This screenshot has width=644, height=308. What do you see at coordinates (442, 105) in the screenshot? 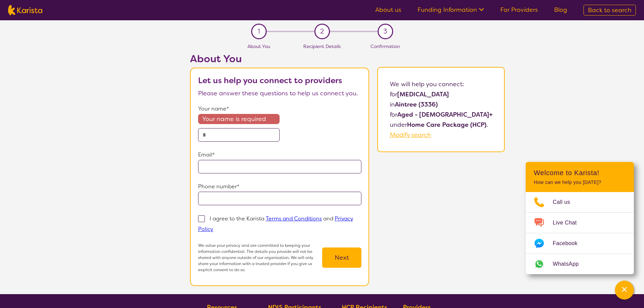
I see `p: in` at bounding box center [442, 105].